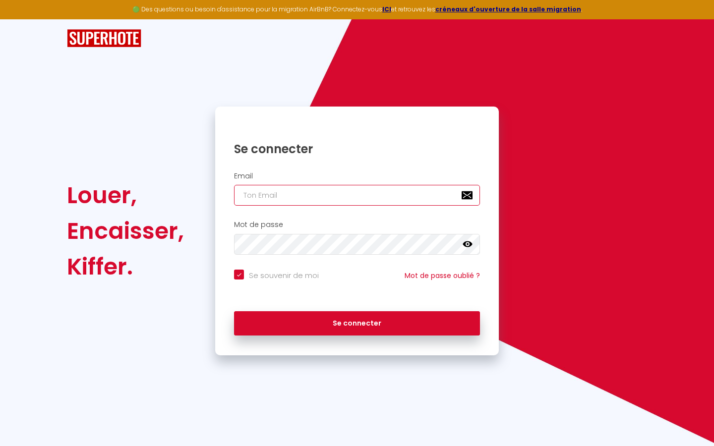 This screenshot has height=446, width=714. What do you see at coordinates (357, 195) in the screenshot?
I see `input: Ton Email` at bounding box center [357, 195].